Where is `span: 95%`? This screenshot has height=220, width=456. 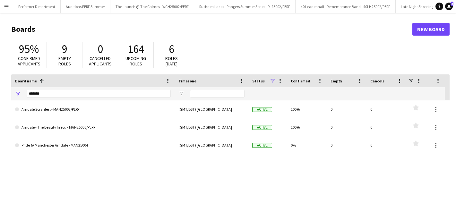 span: 95% is located at coordinates (29, 49).